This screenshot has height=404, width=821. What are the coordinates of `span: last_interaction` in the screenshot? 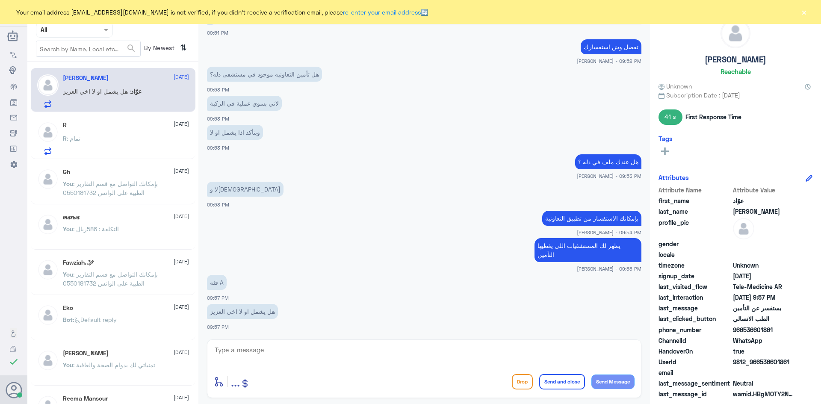 It's located at (695, 297).